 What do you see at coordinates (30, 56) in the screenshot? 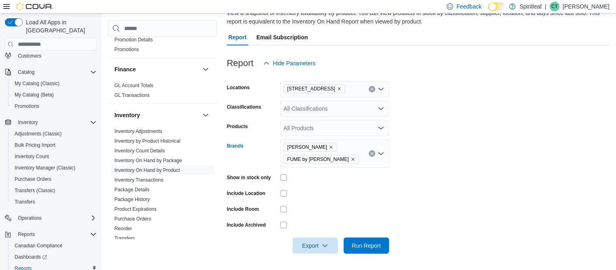
I see `a: Customers` at bounding box center [30, 56].